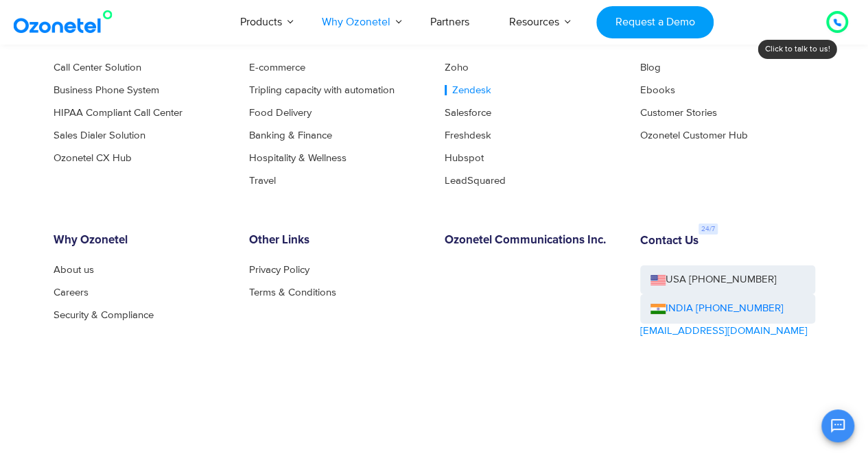  I want to click on h6: Other Links, so click(336, 240).